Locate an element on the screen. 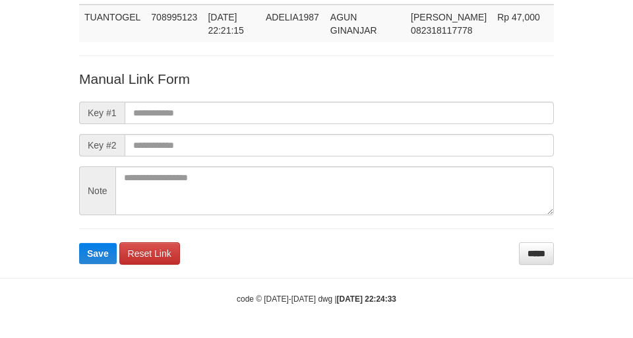  span: Note is located at coordinates (97, 191).